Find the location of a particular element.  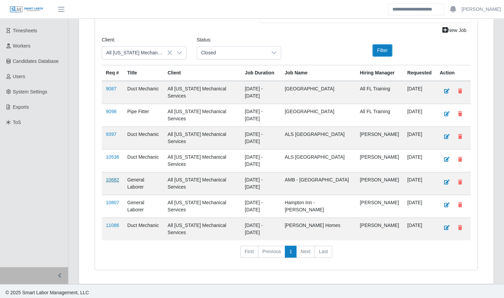

a: 9098 is located at coordinates (111, 112).